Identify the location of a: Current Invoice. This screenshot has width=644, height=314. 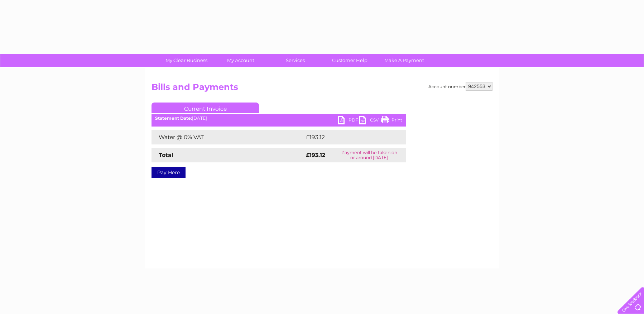
(205, 108).